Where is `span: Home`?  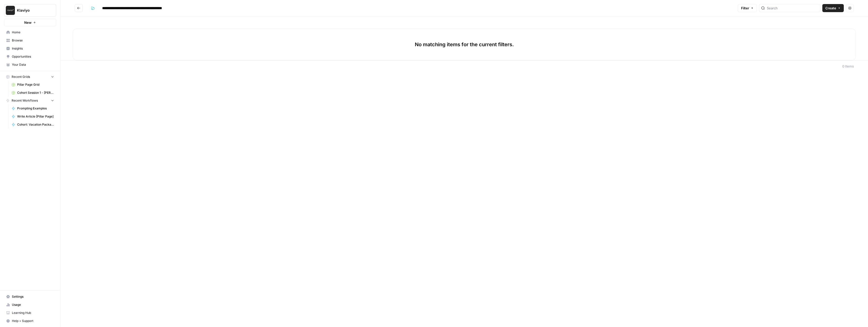
span: Home is located at coordinates (33, 32).